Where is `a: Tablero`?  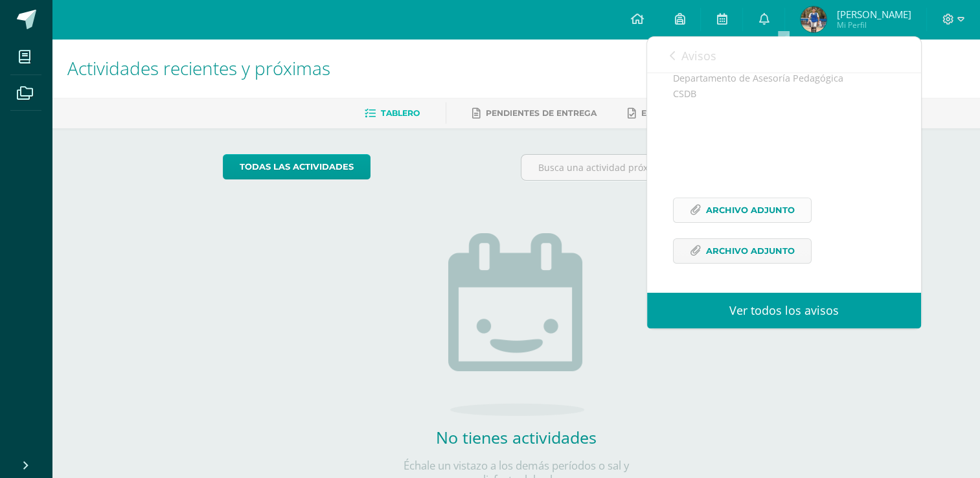
a: Tablero is located at coordinates (392, 113).